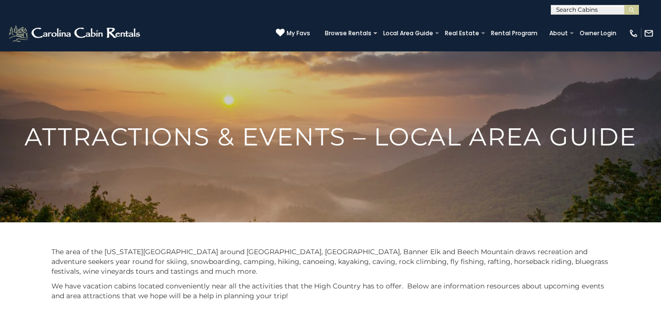  What do you see at coordinates (514, 33) in the screenshot?
I see `a: Rental Program` at bounding box center [514, 33].